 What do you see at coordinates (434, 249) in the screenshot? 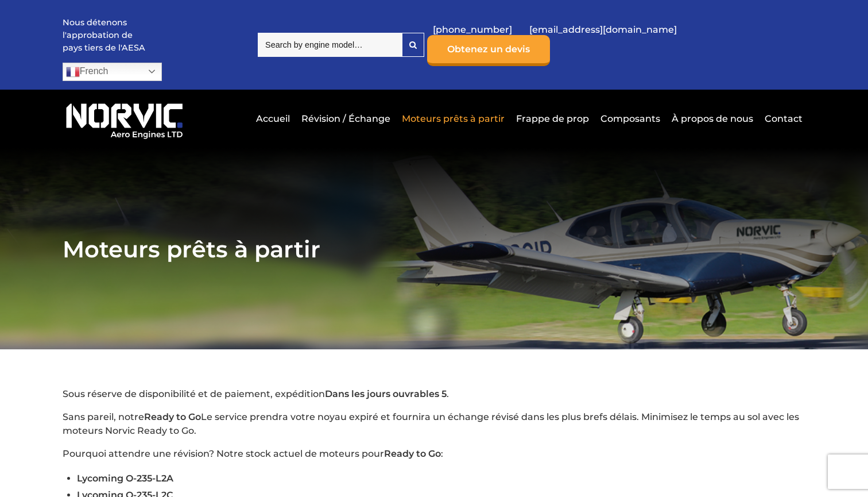
I see `h1: Moteurs prêts à partir` at bounding box center [434, 249].